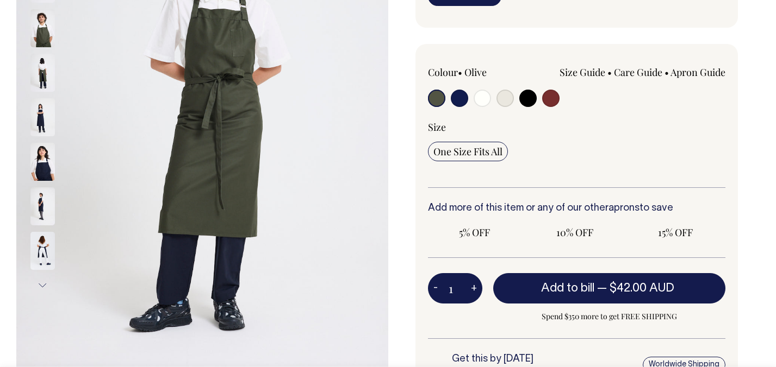  What do you see at coordinates (475, 72) in the screenshot?
I see `label: Olive` at bounding box center [475, 72].